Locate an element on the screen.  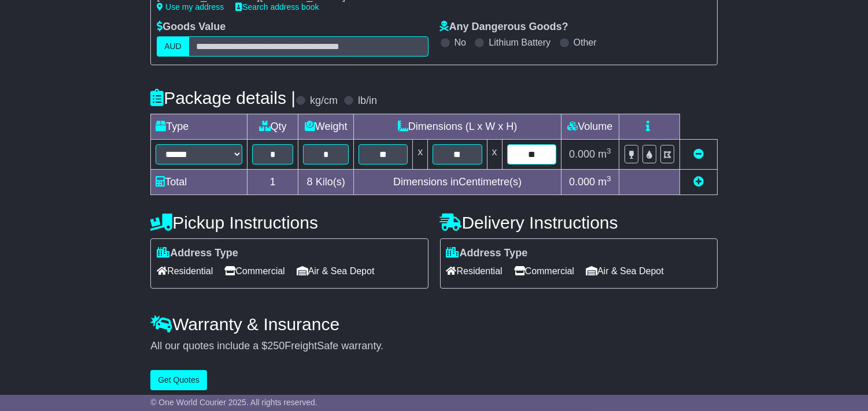
a: Use my address is located at coordinates (190, 7).